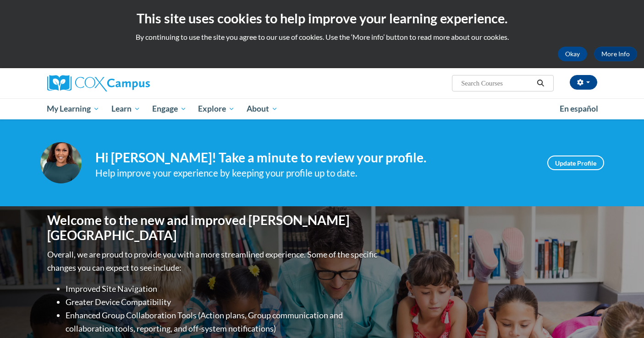  What do you see at coordinates (578, 109) in the screenshot?
I see `span: En español` at bounding box center [578, 109].